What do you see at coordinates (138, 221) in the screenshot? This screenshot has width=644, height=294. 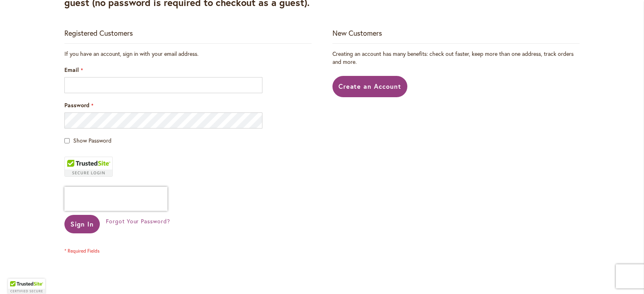 I see `span: Forgot Your Password?` at bounding box center [138, 221].